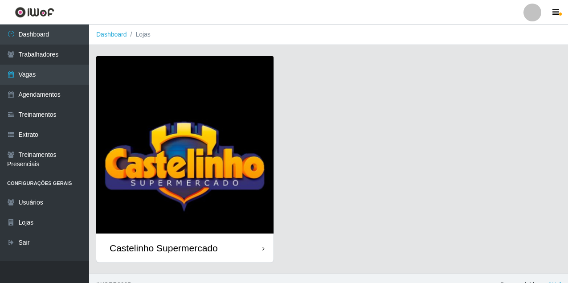 The width and height of the screenshot is (568, 283). Describe the element at coordinates (111, 34) in the screenshot. I see `a: Dashboard` at that location.